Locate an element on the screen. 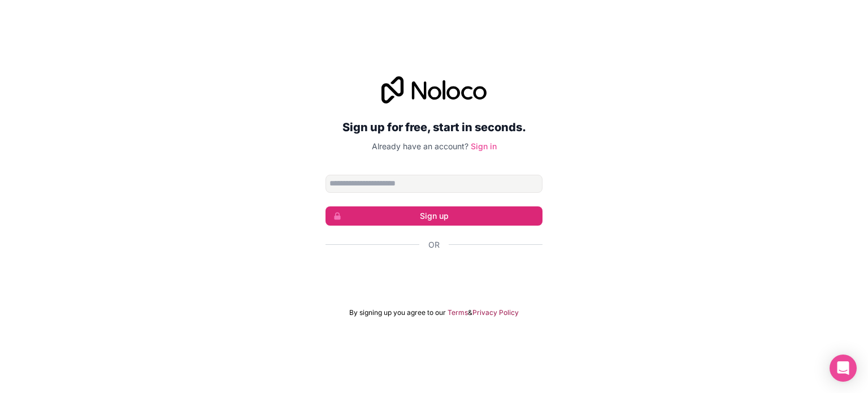 This screenshot has height=393, width=868. button: Sign up is located at coordinates (434, 216).